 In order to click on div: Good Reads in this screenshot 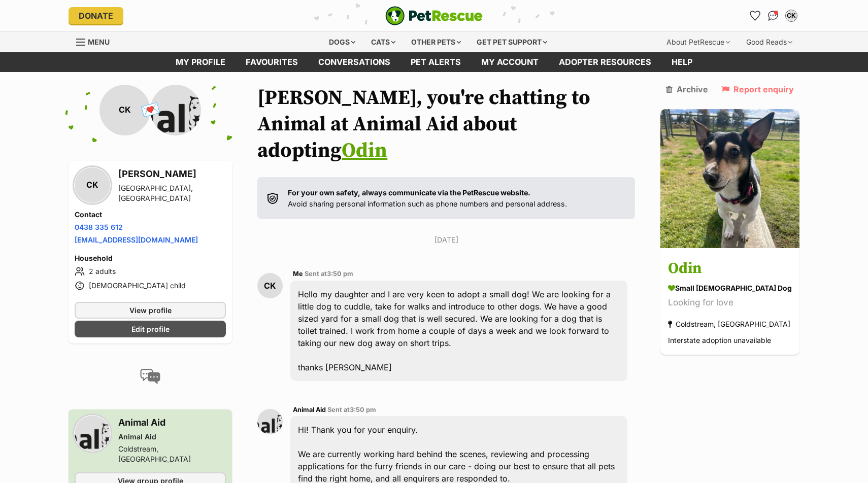, I will do `click(769, 42)`.